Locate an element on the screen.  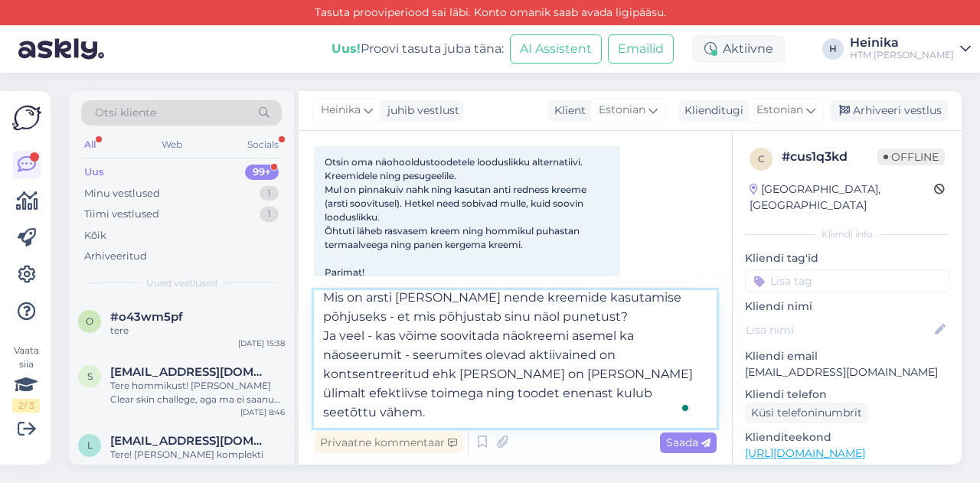
div: Kliendi info is located at coordinates (846, 235).